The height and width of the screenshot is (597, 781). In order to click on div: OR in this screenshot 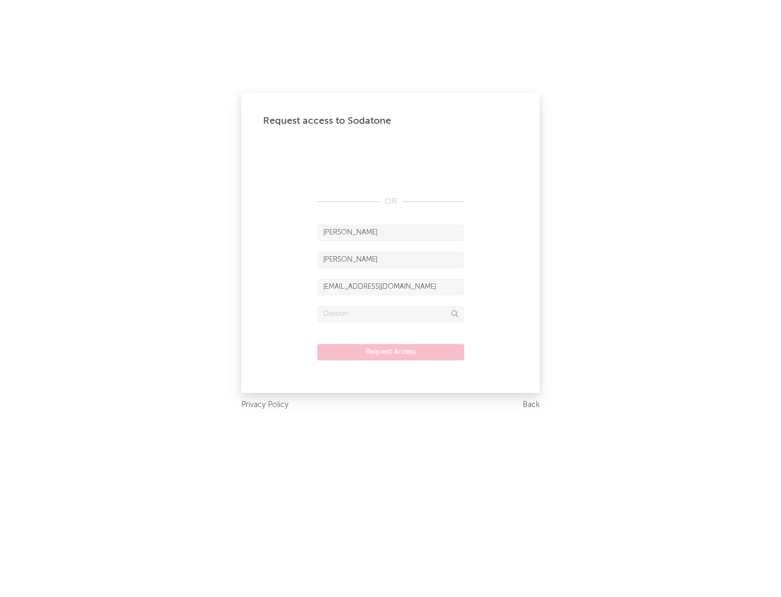, I will do `click(391, 202)`.